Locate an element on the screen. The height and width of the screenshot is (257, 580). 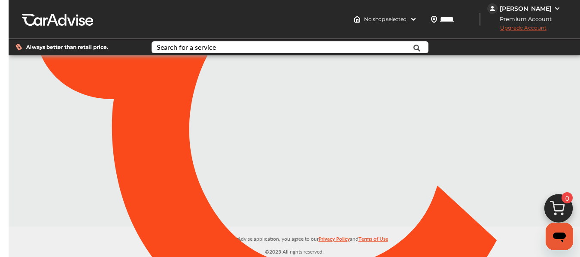
img: dollor_label_vector.a70140d1.svg is located at coordinates (18, 47).